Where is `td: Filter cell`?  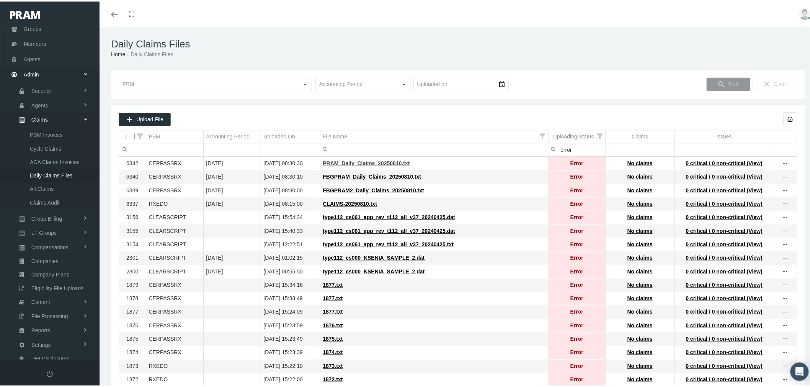 td: Filter cell is located at coordinates (434, 148).